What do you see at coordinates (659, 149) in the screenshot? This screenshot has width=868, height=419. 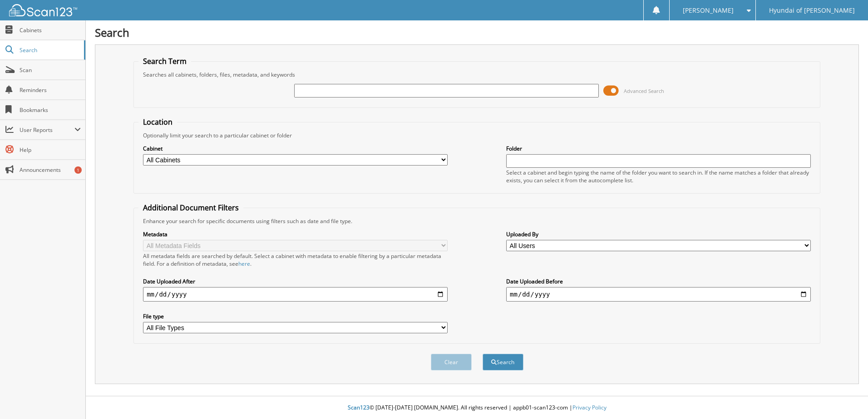 I see `label: Folder` at bounding box center [659, 149].